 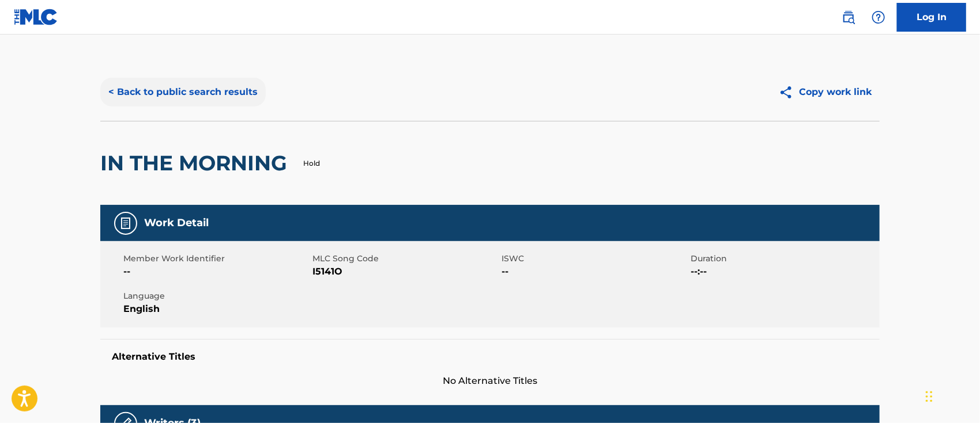 I want to click on span: English, so click(x=216, y=309).